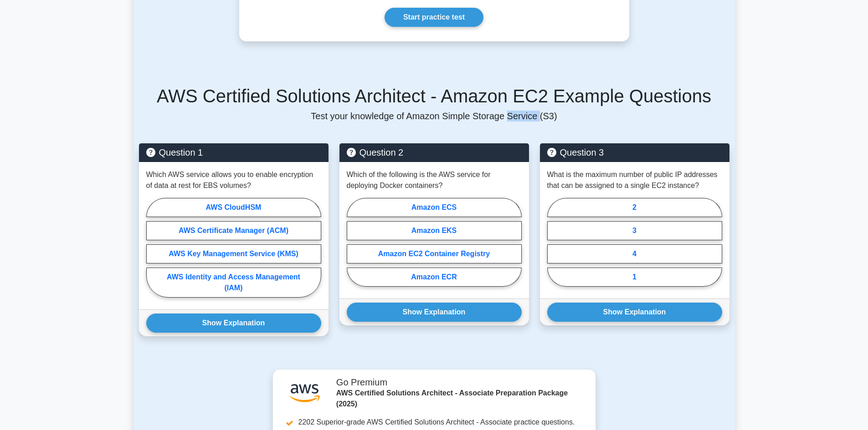 This screenshot has width=868, height=430. I want to click on label: AWS CloudHSM, so click(234, 207).